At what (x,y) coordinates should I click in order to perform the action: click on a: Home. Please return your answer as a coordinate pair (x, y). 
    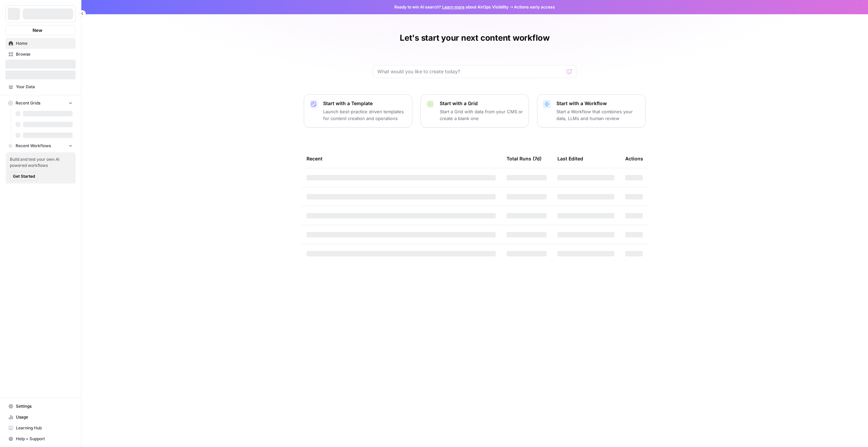
    Looking at the image, I should click on (40, 44).